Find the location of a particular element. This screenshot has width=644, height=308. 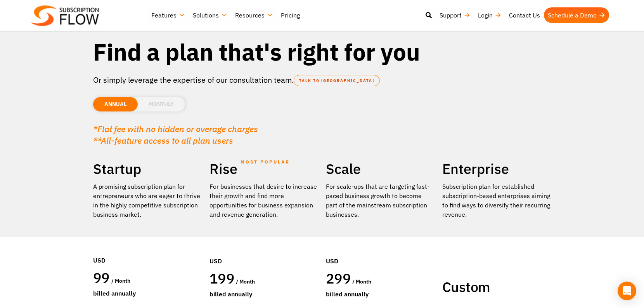

a: Contact Us is located at coordinates (524, 15).